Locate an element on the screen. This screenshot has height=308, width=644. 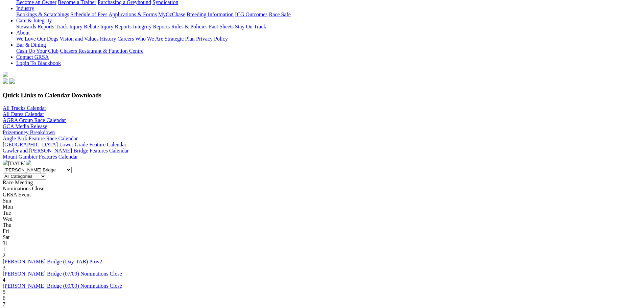
span: 1 is located at coordinates (4, 249).